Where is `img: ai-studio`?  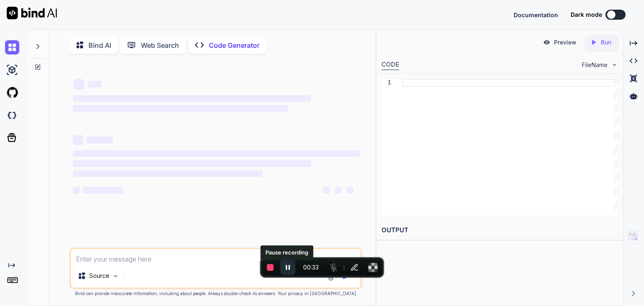
img: ai-studio is located at coordinates (12, 70).